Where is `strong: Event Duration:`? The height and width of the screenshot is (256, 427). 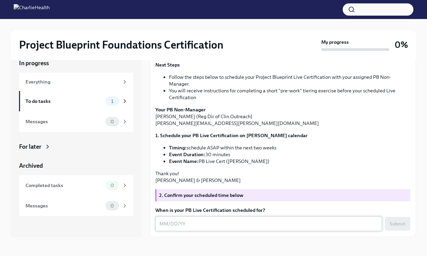 strong: Event Duration: is located at coordinates (187, 155).